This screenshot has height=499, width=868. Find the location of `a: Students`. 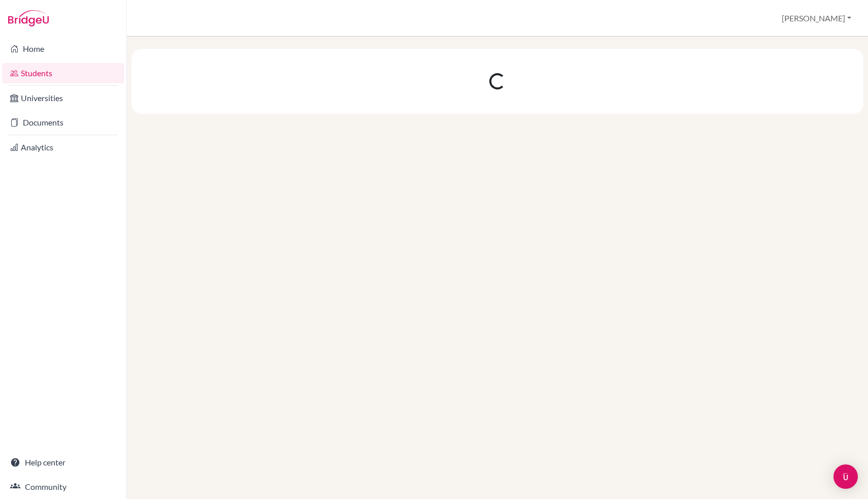

a: Students is located at coordinates (63, 73).